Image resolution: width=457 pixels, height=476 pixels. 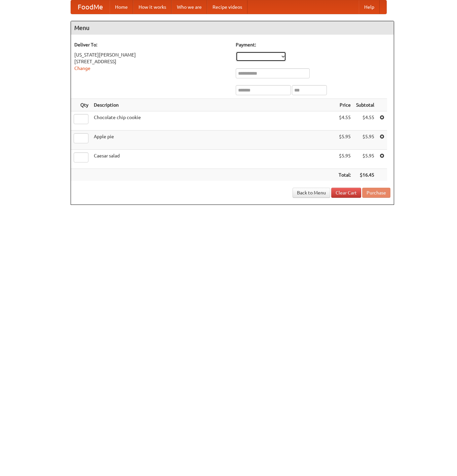 What do you see at coordinates (81, 105) in the screenshot?
I see `th: Qty` at bounding box center [81, 105].